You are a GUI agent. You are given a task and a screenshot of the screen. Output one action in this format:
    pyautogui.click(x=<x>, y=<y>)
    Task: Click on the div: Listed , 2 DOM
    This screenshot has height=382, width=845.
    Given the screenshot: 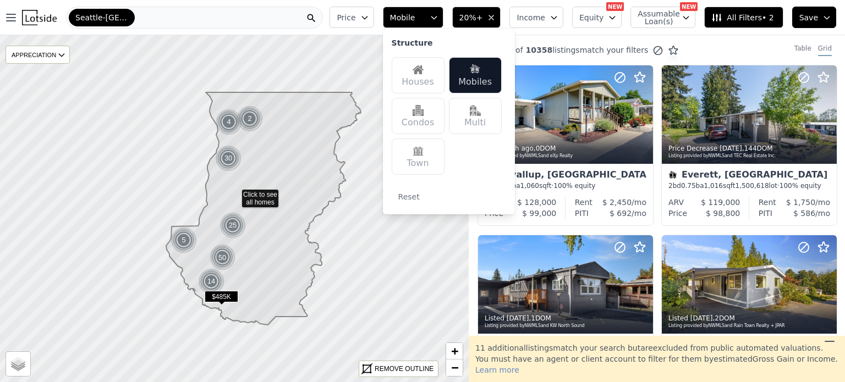 What is the action you would take?
    pyautogui.click(x=750, y=319)
    